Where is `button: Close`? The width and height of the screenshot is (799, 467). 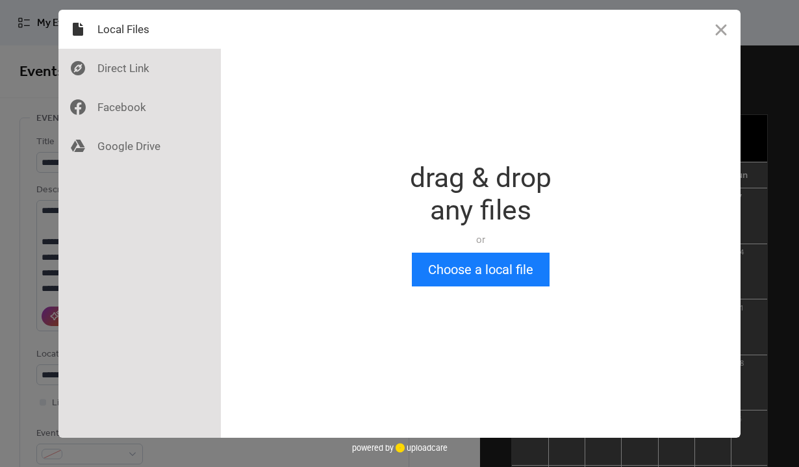
button: Close is located at coordinates (721, 29).